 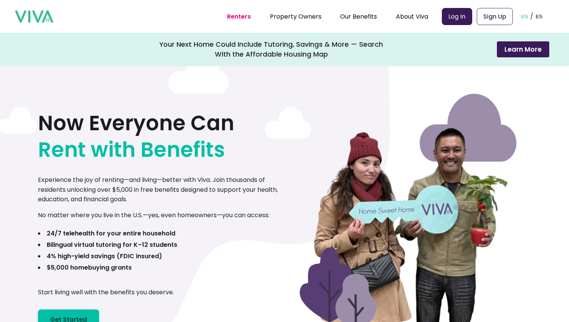 I want to click on p: Experience the joy of renting—and living—better with Viva. Join thousands of residents unlocking ..., so click(x=161, y=189).